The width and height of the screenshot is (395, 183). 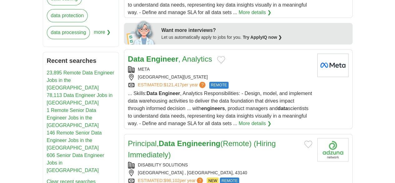 What do you see at coordinates (173, 85) in the screenshot?
I see `a: ESTIMATED:$121,417per year?` at bounding box center [173, 85].